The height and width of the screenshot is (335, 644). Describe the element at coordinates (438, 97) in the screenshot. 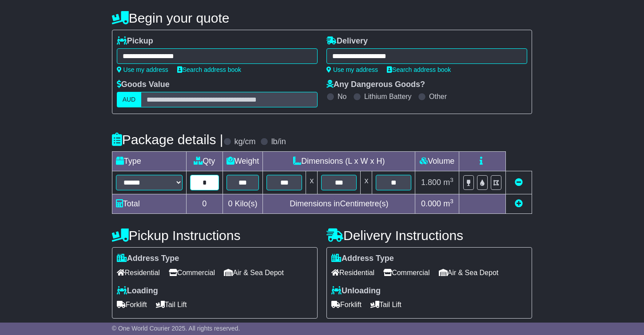

I see `label: Other` at that location.